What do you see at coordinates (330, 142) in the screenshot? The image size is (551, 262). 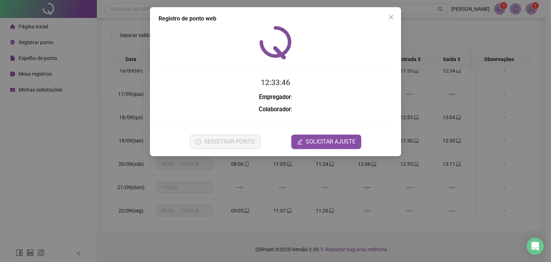 I see `span: SOLICITAR AJUSTE` at bounding box center [330, 142].